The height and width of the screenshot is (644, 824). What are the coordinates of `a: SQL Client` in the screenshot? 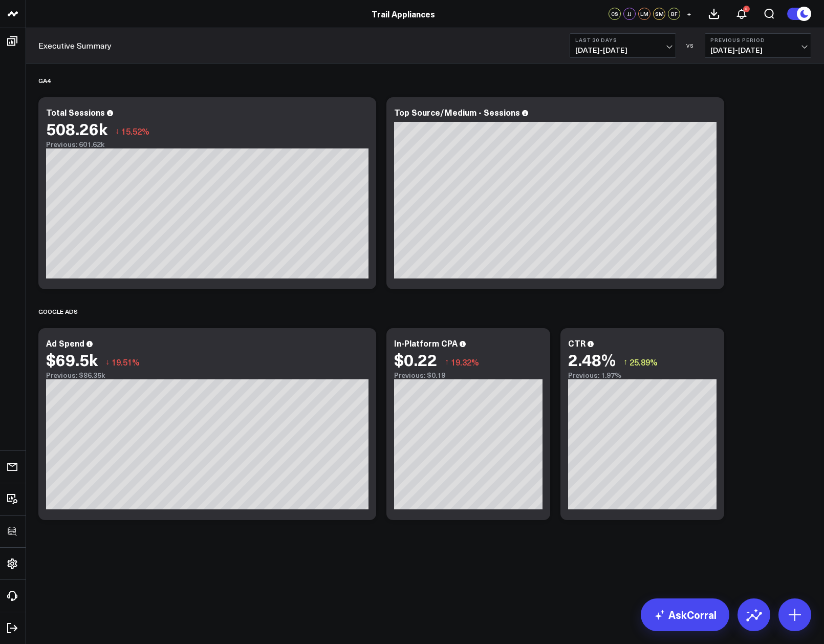 It's located at (13, 532).